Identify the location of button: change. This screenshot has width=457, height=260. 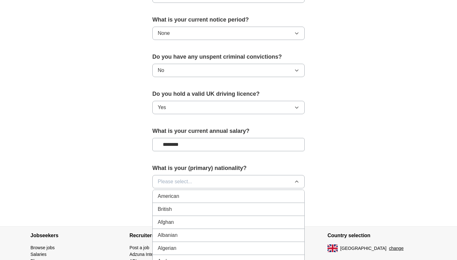
(397, 249).